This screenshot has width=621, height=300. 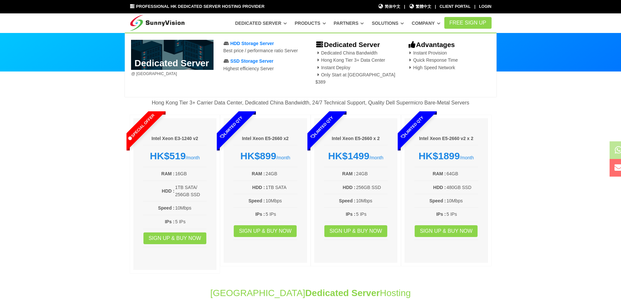 What do you see at coordinates (349, 156) in the screenshot?
I see `strong: HK$1499` at bounding box center [349, 156].